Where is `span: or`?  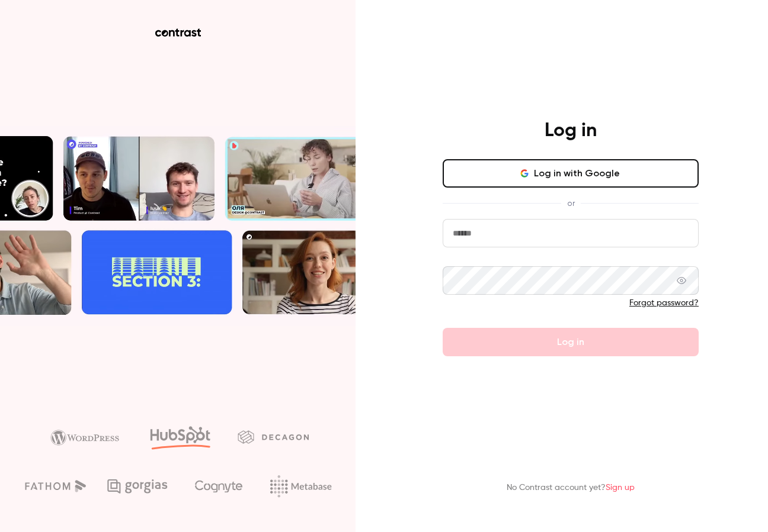
span: or is located at coordinates (570, 203).